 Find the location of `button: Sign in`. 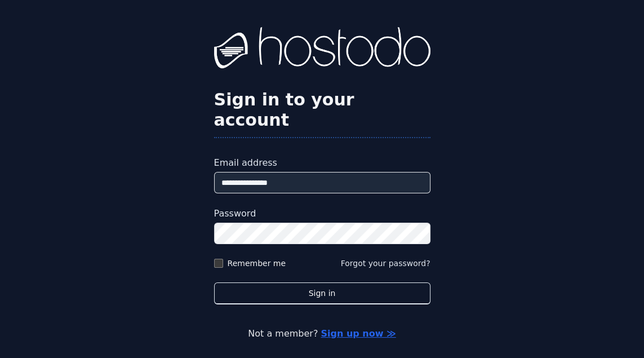

button: Sign in is located at coordinates (322, 293).